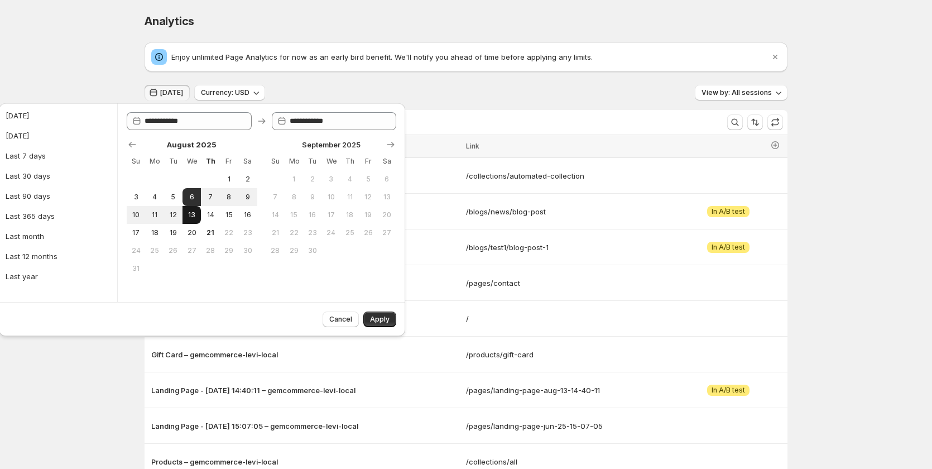 This screenshot has width=932, height=469. I want to click on th: Friday, so click(229, 161).